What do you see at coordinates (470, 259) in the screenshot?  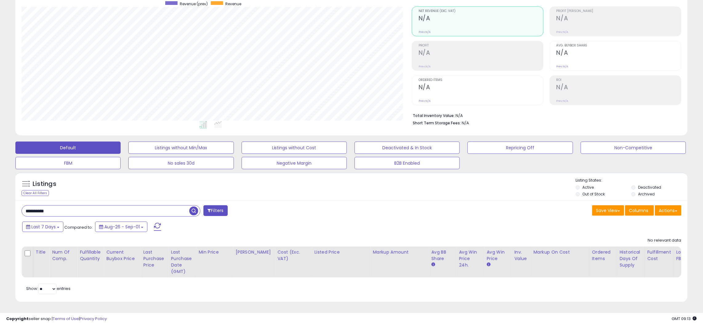 I see `div: Avg Win Price 24h.` at bounding box center [470, 259].